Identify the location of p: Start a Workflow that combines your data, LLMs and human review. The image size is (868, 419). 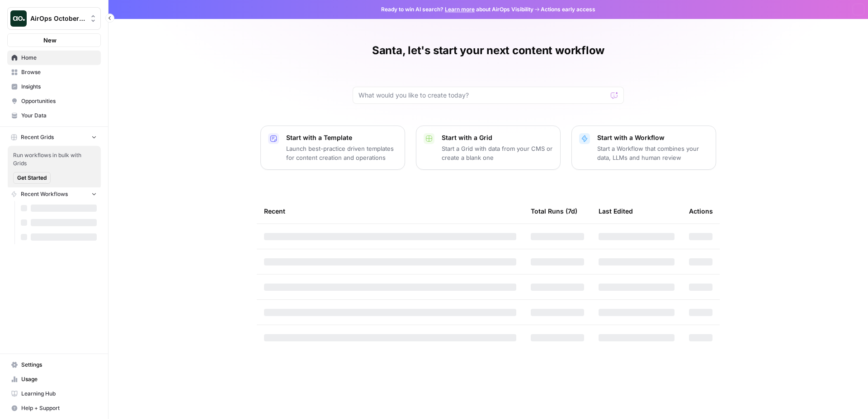
(653, 153).